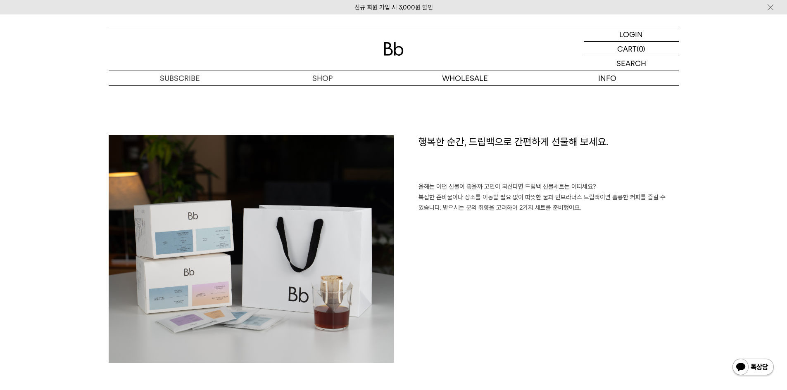 Image resolution: width=787 pixels, height=390 pixels. Describe the element at coordinates (631, 34) in the screenshot. I see `a: LOGIN` at that location.